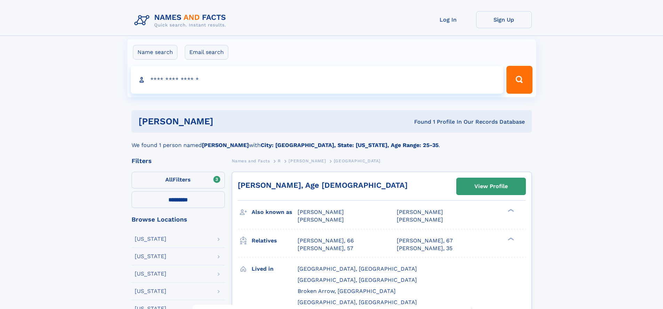  What do you see at coordinates (178, 161) in the screenshot?
I see `div: Filters` at bounding box center [178, 161].